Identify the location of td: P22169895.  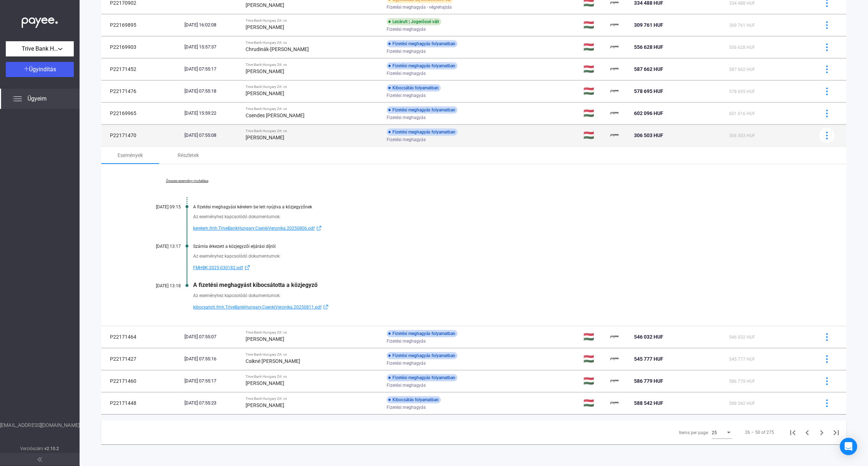
(141, 25).